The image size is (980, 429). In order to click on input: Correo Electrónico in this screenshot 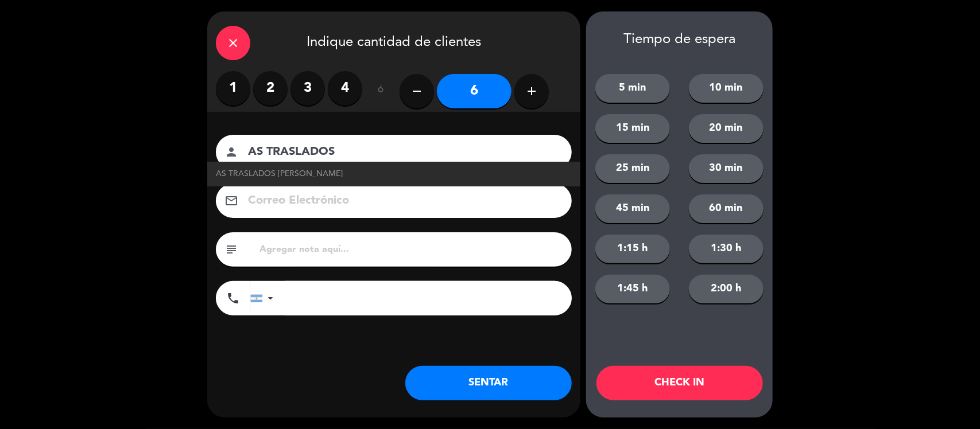, I will do `click(402, 201)`.